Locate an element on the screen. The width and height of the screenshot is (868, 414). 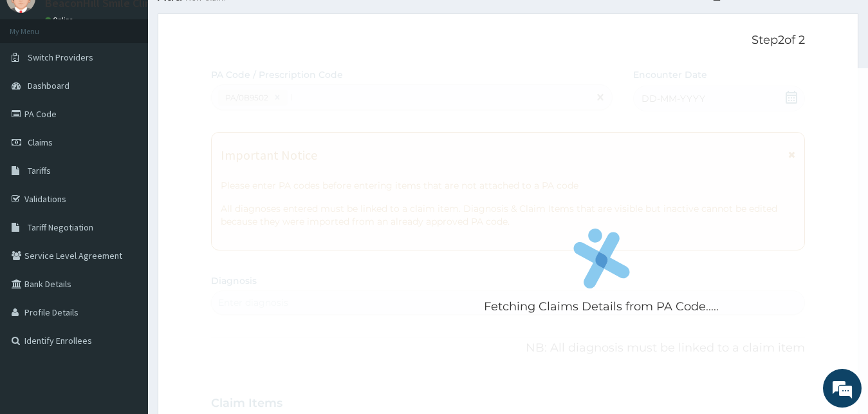
span: Tariff Negotiation is located at coordinates (61, 227).